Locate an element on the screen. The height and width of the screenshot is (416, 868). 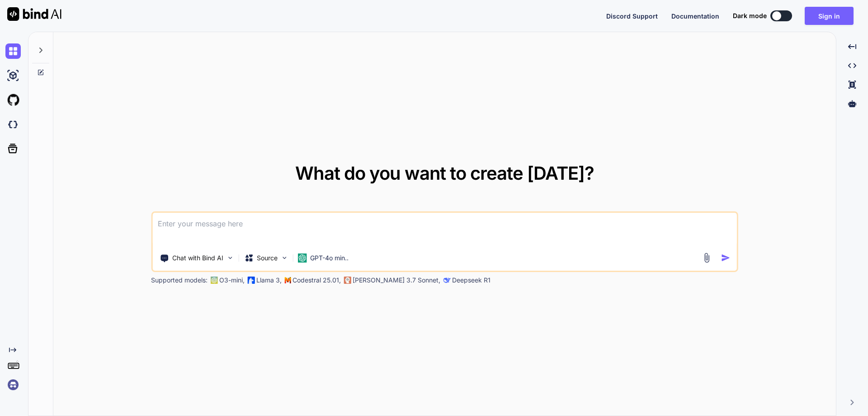
p: O3-mini, is located at coordinates (232, 280).